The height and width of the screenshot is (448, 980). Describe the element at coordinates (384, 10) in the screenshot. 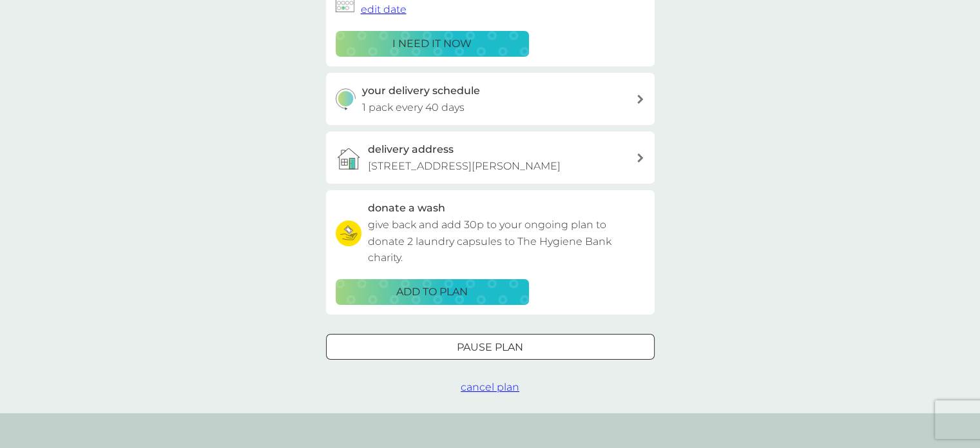

I see `button: edit date` at that location.